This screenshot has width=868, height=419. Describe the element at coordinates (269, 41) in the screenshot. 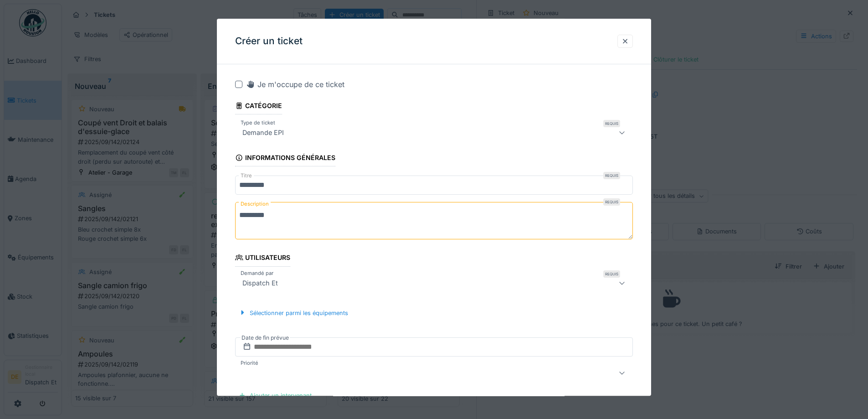

I see `h3: Créer un ticket` at that location.